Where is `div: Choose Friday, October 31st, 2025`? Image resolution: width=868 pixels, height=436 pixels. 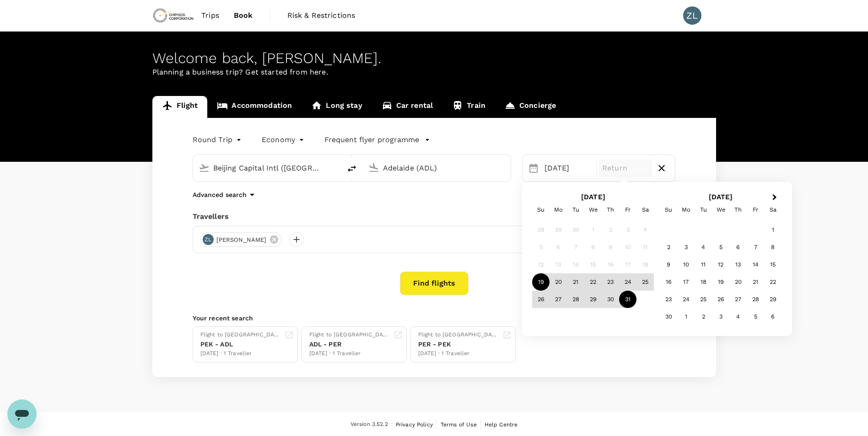
div: Choose Friday, October 31st, 2025 is located at coordinates (627, 299).